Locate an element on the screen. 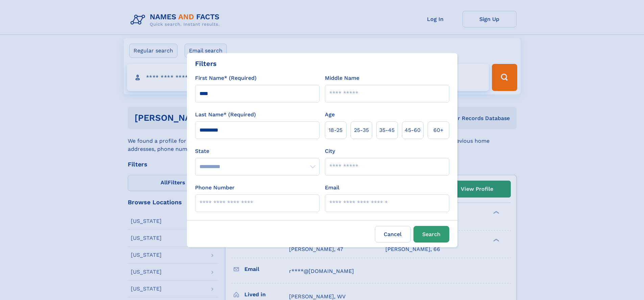 Image resolution: width=644 pixels, height=300 pixels. div: Filters is located at coordinates (206, 64).